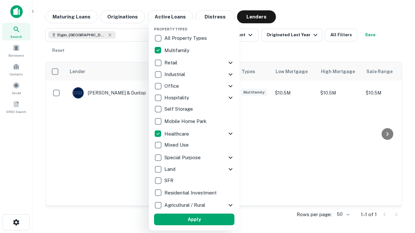  What do you see at coordinates (179, 109) in the screenshot?
I see `p: Self Storage` at bounding box center [179, 109].